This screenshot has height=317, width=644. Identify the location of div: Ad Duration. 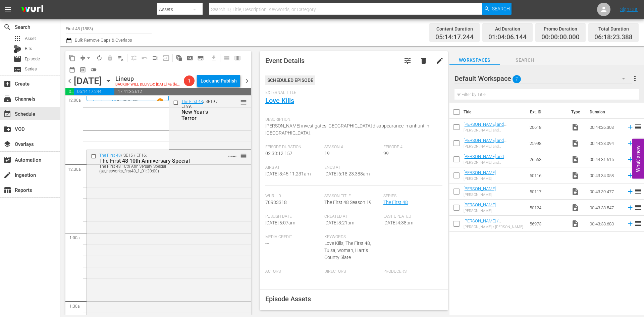
(507, 29).